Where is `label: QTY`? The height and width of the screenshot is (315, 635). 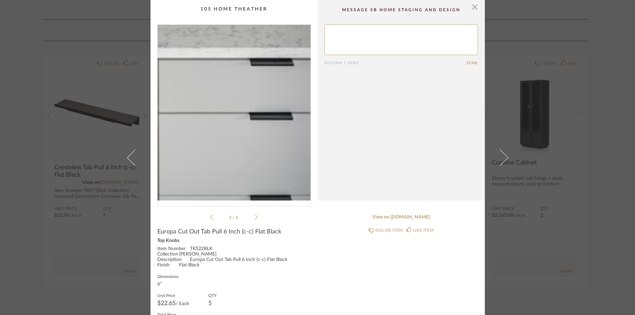 label: QTY is located at coordinates (212, 295).